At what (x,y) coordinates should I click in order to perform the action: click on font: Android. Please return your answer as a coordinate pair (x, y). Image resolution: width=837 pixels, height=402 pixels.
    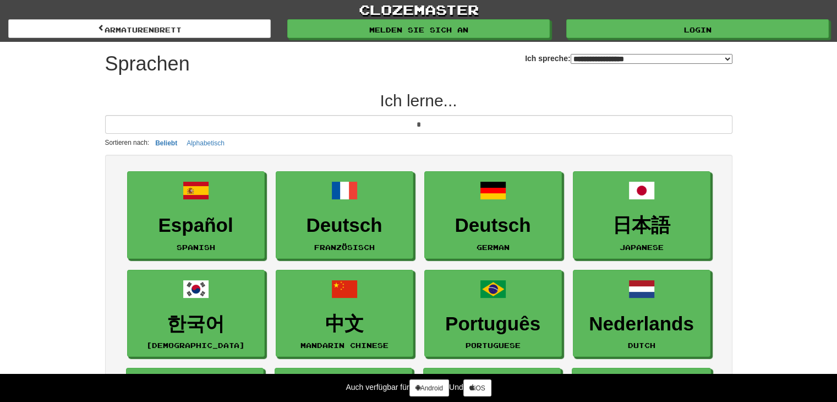
    Looking at the image, I should click on (432, 388).